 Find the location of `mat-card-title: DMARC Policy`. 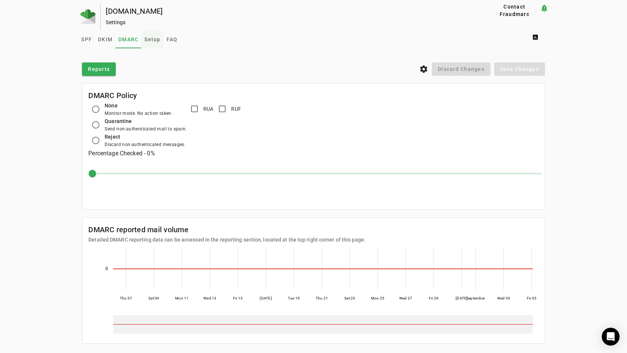

mat-card-title: DMARC Policy is located at coordinates (112, 95).